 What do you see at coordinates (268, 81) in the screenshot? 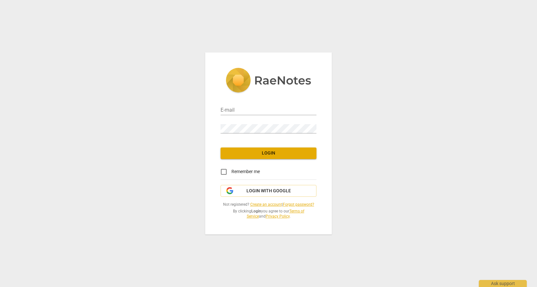
I see `img: 5ac2273c67554f335776073100b6d88f.svg` at bounding box center [268, 81].